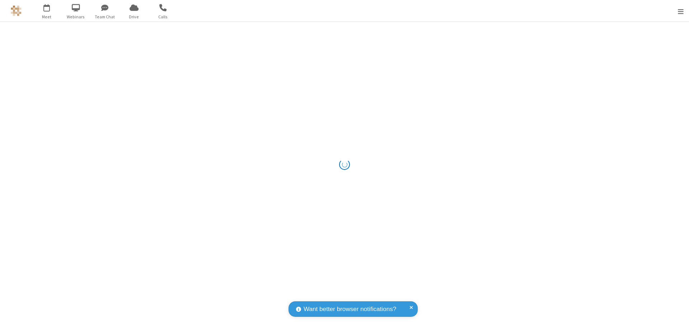  Describe the element at coordinates (134, 17) in the screenshot. I see `span: Drive` at that location.